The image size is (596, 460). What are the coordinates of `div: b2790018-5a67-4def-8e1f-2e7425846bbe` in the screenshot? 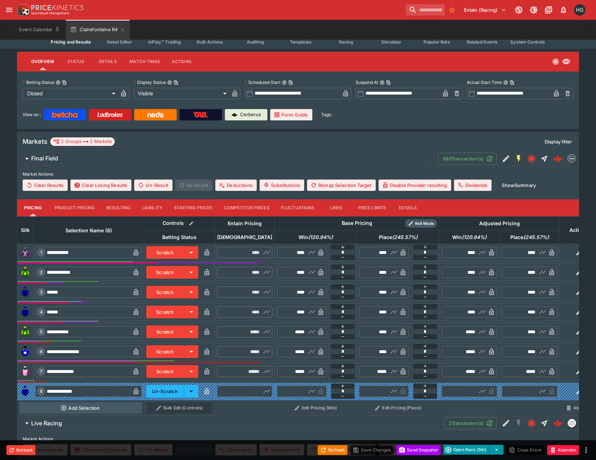 It's located at (558, 159).